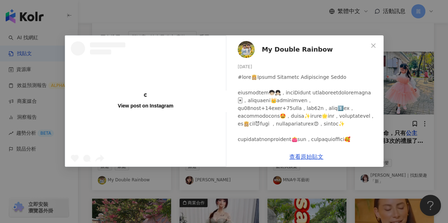 The image size is (448, 223). I want to click on span: My Double Rainbow, so click(297, 50).